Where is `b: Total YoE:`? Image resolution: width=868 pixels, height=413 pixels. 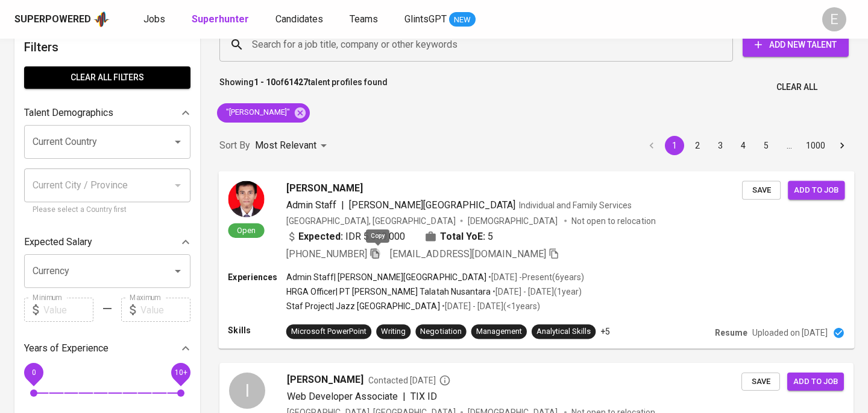
b: Total YoE: is located at coordinates (463, 236).